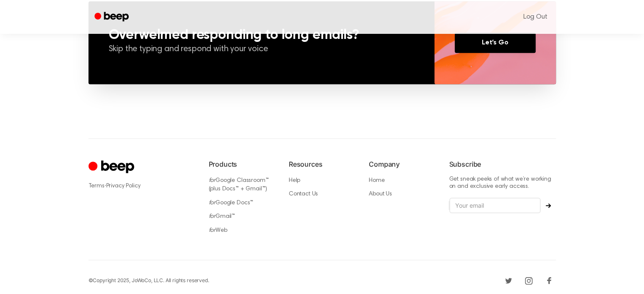 Image resolution: width=644 pixels, height=294 pixels. I want to click on a: About Us, so click(381, 194).